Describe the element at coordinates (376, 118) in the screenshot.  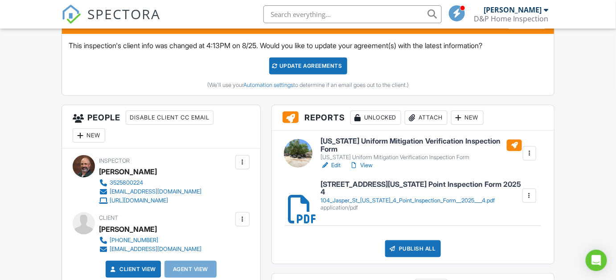
I see `div: Unlocked` at that location.